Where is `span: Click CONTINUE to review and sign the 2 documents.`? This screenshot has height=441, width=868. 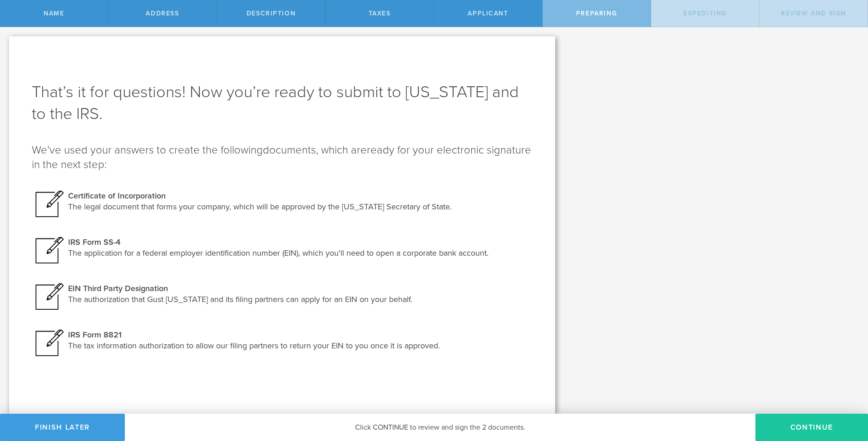 span: Click CONTINUE to review and sign the 2 documents. is located at coordinates (440, 427).